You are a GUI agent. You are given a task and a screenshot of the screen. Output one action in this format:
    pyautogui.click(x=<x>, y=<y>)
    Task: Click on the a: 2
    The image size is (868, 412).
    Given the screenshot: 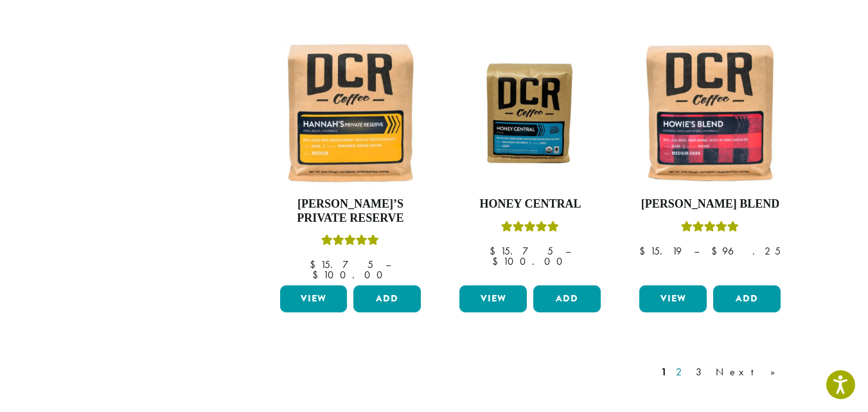 What is the action you would take?
    pyautogui.click(x=681, y=372)
    